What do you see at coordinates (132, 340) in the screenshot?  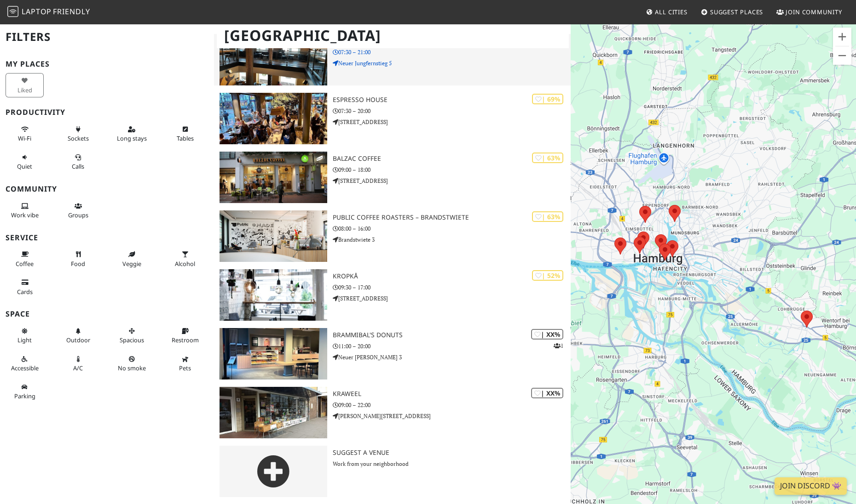 I see `span: Spacious` at bounding box center [132, 340].